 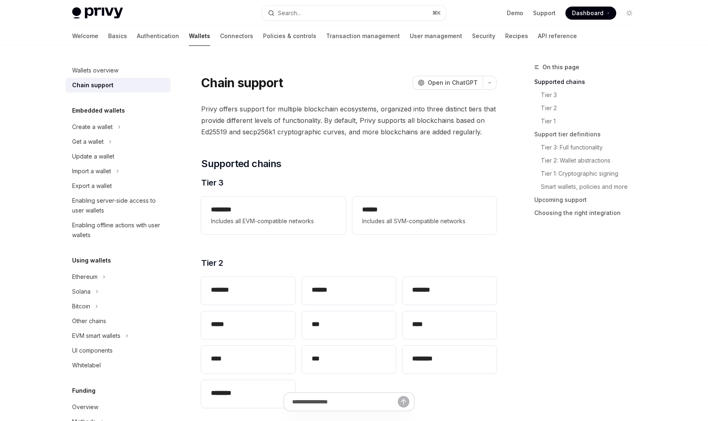 I want to click on a: Policies & controls, so click(x=290, y=36).